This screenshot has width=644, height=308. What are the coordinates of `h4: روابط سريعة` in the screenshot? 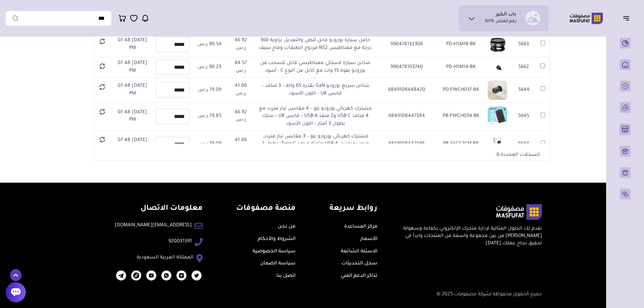 It's located at (353, 209).